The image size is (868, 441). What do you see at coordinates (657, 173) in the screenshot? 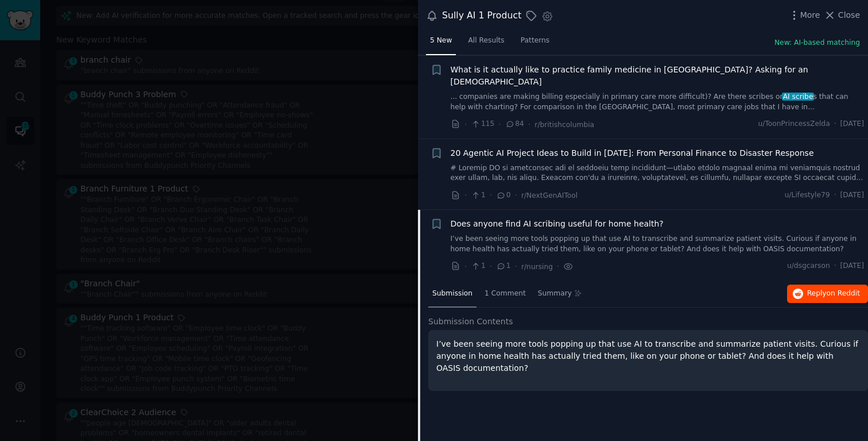
I see `a: # Loremip DO si ametconsec adi el seddoeiu temp incididunt—utlabo etdolo magnaal enima mi veniamq...` at bounding box center [657, 173].